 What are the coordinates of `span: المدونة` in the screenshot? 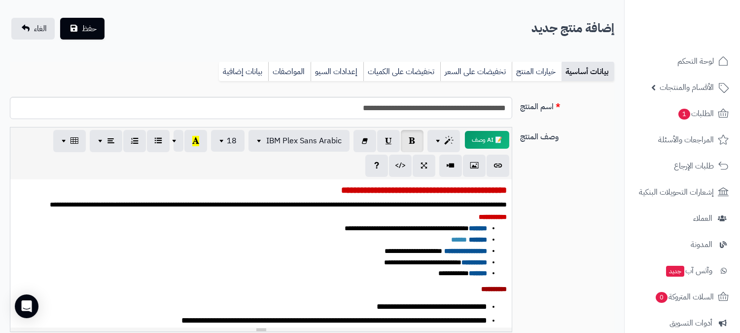 It's located at (702, 244).